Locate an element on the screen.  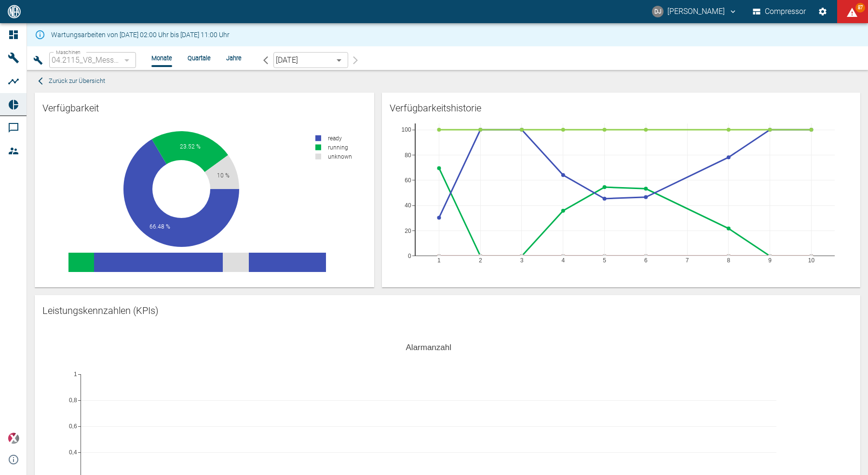
div: Verfügbarkeitshistorie is located at coordinates (621, 108).